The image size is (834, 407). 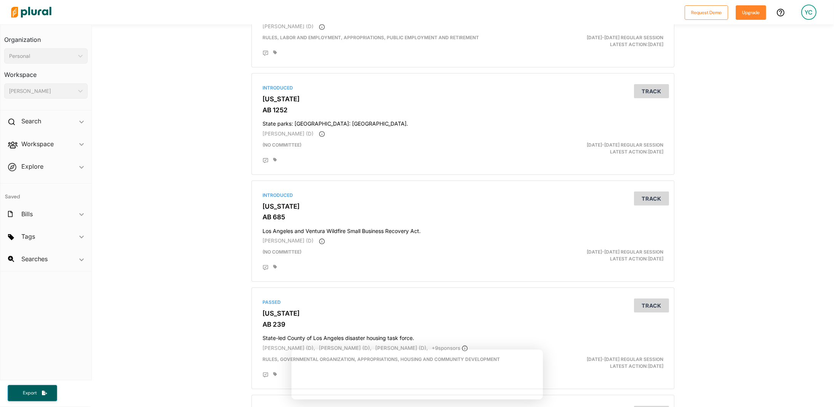 I want to click on h4: Los Angeles and Ventura Wildfire Small Business Recovery Act., so click(x=463, y=229).